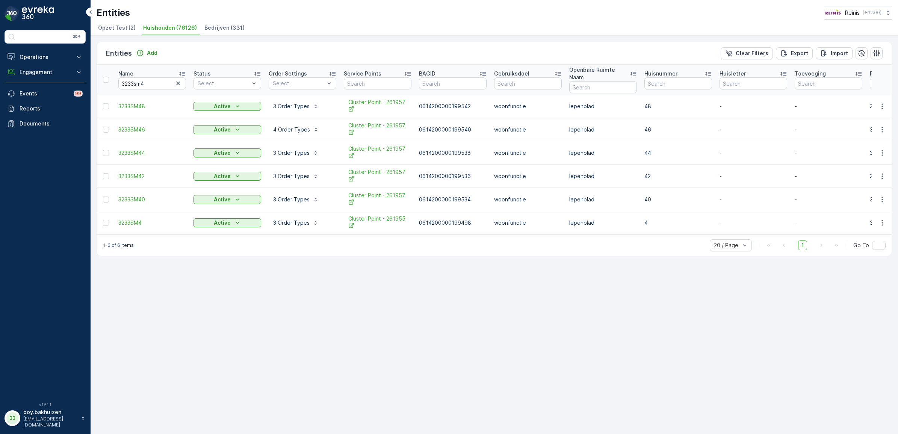 This screenshot has height=434, width=898. Describe the element at coordinates (858, 13) in the screenshot. I see `button: Reinis(+02:00)` at that location.